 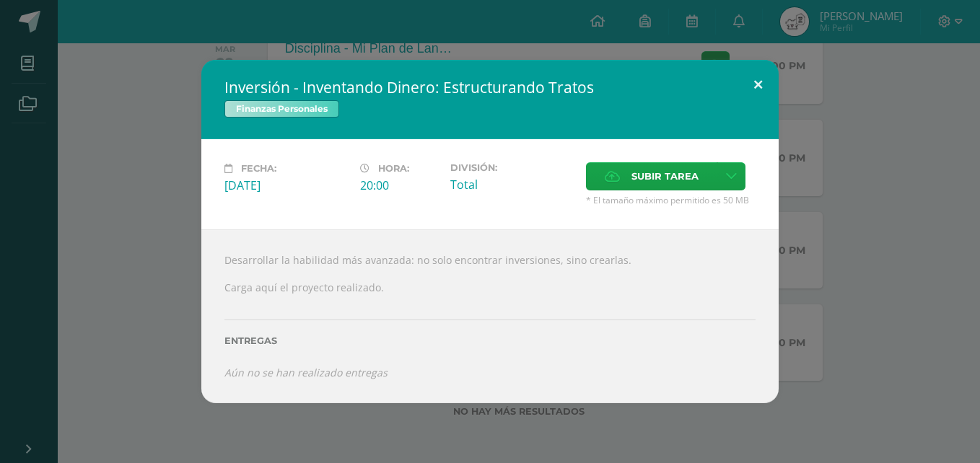 I want to click on button: Close (Esc), so click(x=758, y=84).